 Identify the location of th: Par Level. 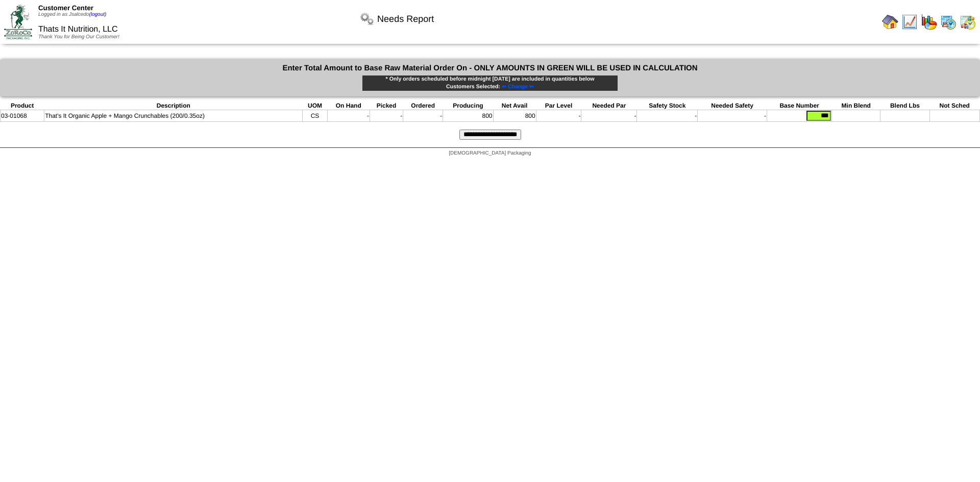
(558, 105).